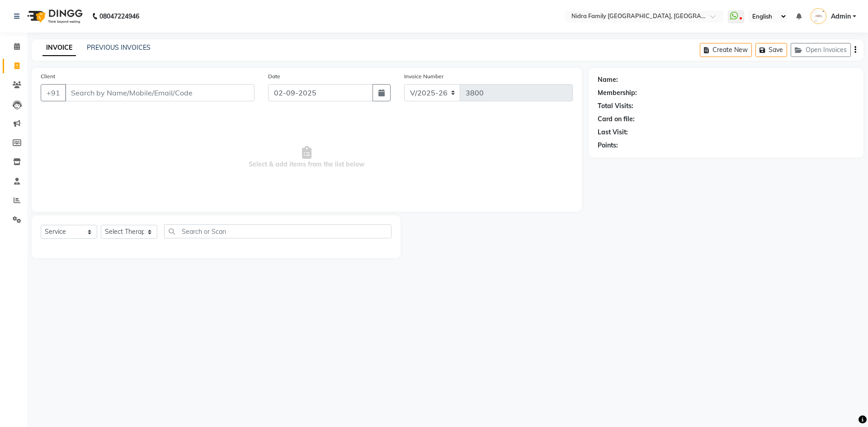  What do you see at coordinates (59, 48) in the screenshot?
I see `a: INVOICE` at bounding box center [59, 48].